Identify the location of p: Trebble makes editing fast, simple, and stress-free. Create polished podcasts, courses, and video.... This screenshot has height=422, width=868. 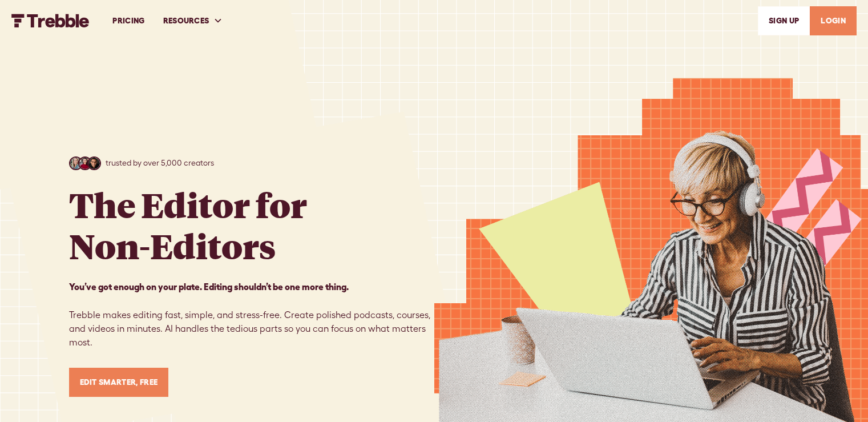
(252, 315).